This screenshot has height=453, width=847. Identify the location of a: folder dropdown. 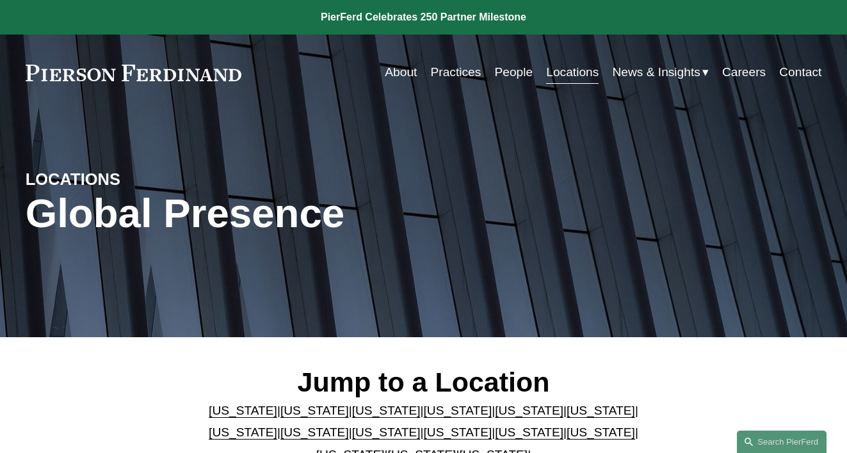
(660, 72).